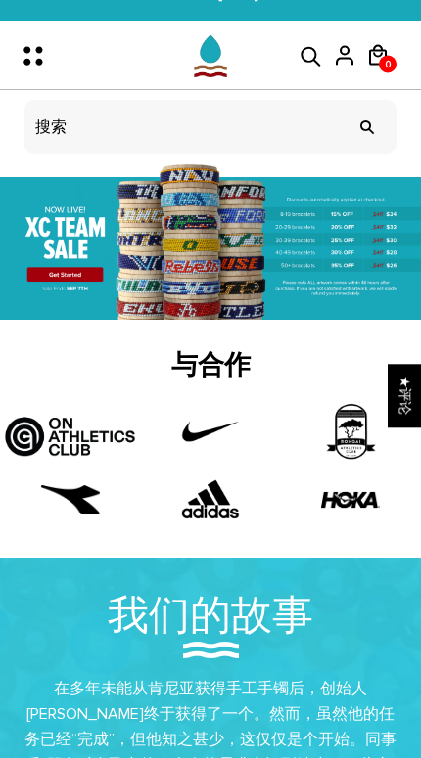  I want to click on img: HOKA-logo.webp, so click(350, 500).